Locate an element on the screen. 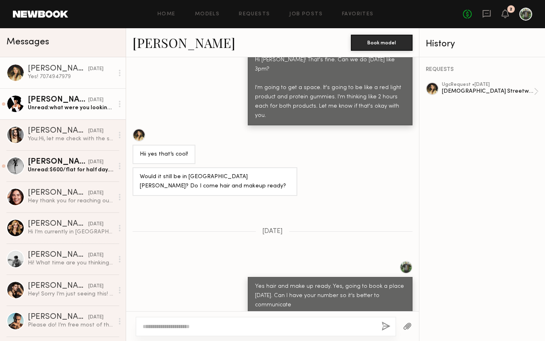  div: Hi! What time are you thinking? And how much would the shoot be? is located at coordinates (71, 263).